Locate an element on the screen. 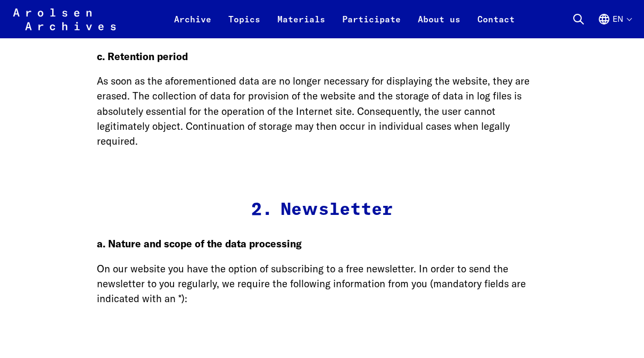  p: On our website you have the option of subscribing to a free newsletter. In order to send the news... is located at coordinates (322, 284).